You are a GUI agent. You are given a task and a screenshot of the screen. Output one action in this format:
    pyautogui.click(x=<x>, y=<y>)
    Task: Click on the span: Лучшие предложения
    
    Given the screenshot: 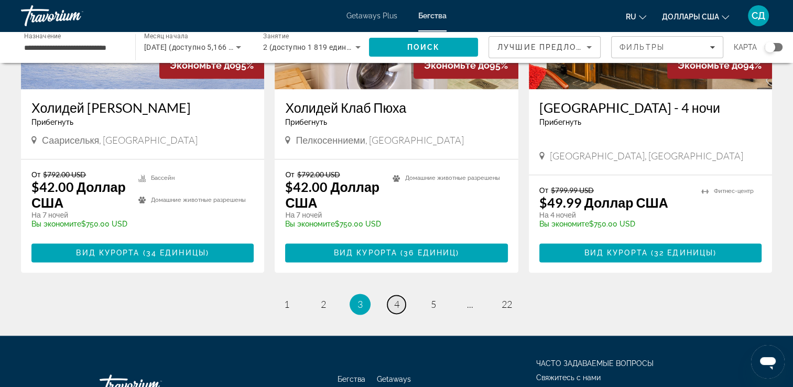 What is the action you would take?
    pyautogui.click(x=553, y=47)
    